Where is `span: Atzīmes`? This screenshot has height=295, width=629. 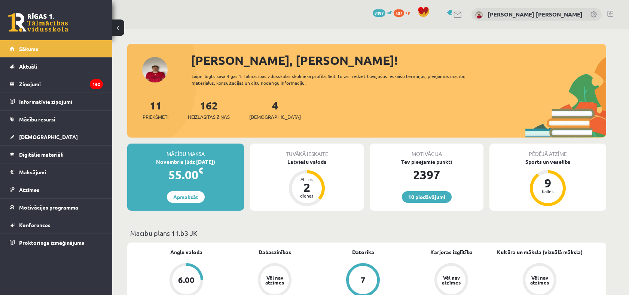 span: Atzīmes is located at coordinates (29, 189).